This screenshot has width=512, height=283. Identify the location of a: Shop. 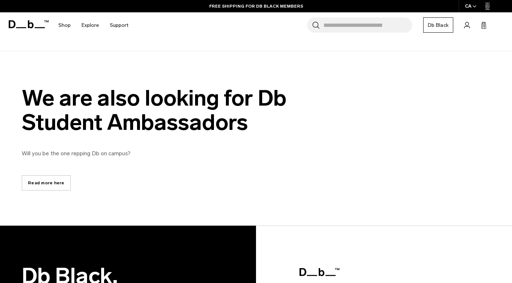
(64, 25).